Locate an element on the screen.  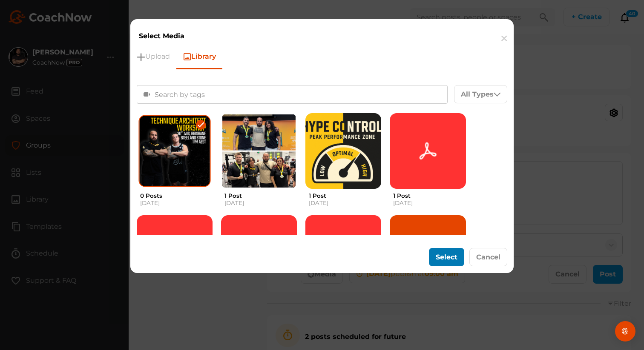
a: Upload is located at coordinates (153, 57).